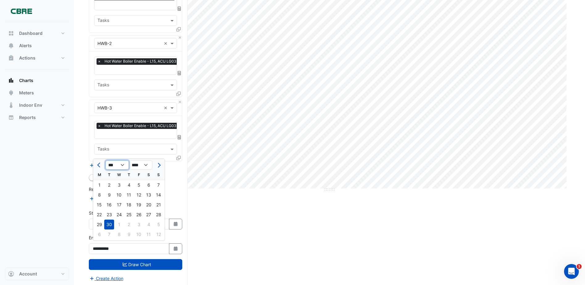 This screenshot has width=585, height=285. Describe the element at coordinates (99, 234) in the screenshot. I see `div: Monday, October 6, 2025` at that location.